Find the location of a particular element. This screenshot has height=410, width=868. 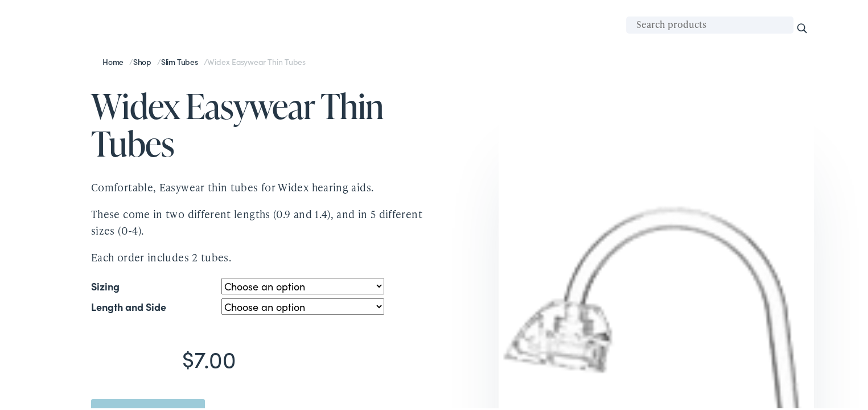

p: Comfortable, Easywear thin tubes for Widex hearing aids. is located at coordinates (265, 185).